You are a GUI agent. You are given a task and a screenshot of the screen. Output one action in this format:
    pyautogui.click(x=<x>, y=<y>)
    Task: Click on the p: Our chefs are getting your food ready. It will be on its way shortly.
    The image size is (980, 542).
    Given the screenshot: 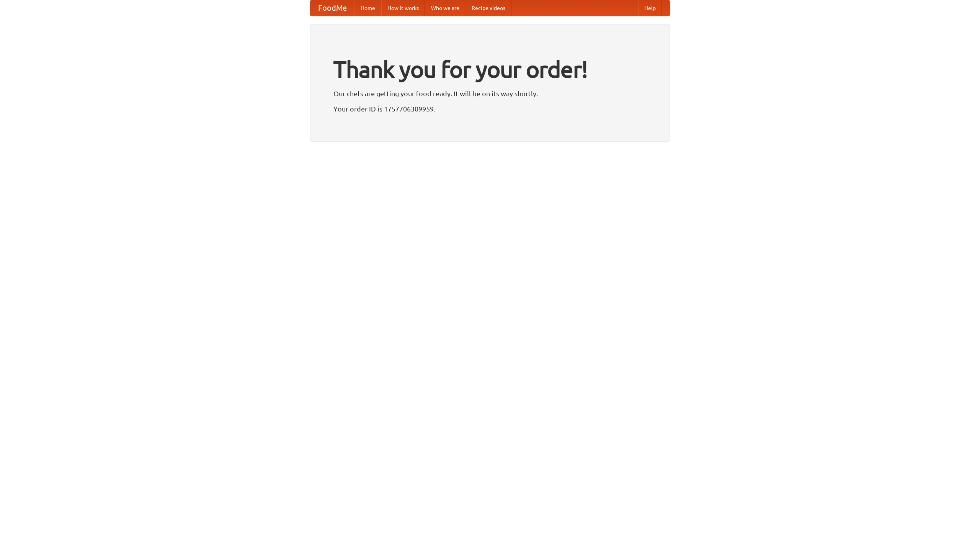 What is the action you would take?
    pyautogui.click(x=490, y=93)
    